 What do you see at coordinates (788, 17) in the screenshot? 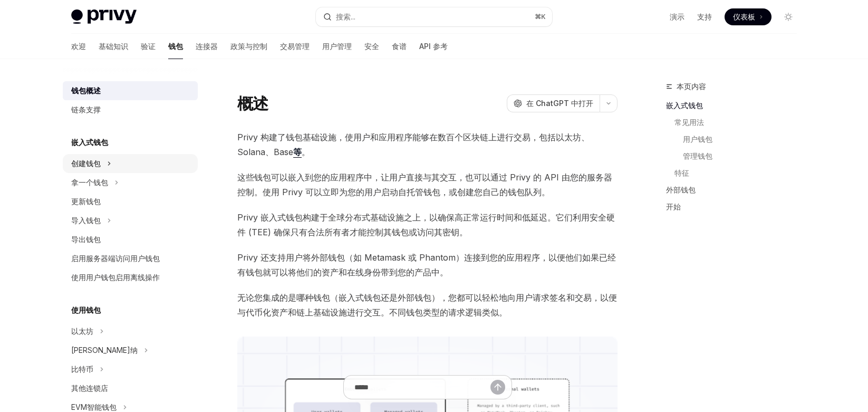
I see `button: 切换暗模式` at bounding box center [788, 17].